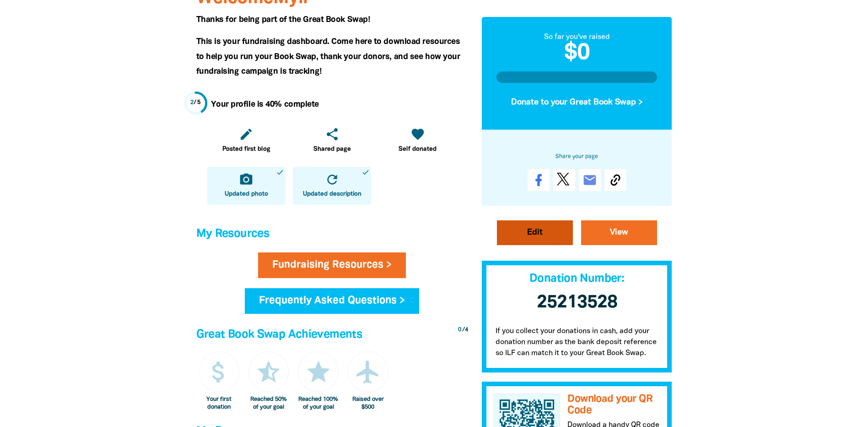  Describe the element at coordinates (576, 344) in the screenshot. I see `p: If you collect your donations in cash, add your donation number as the bank deposit reference so ...` at that location.